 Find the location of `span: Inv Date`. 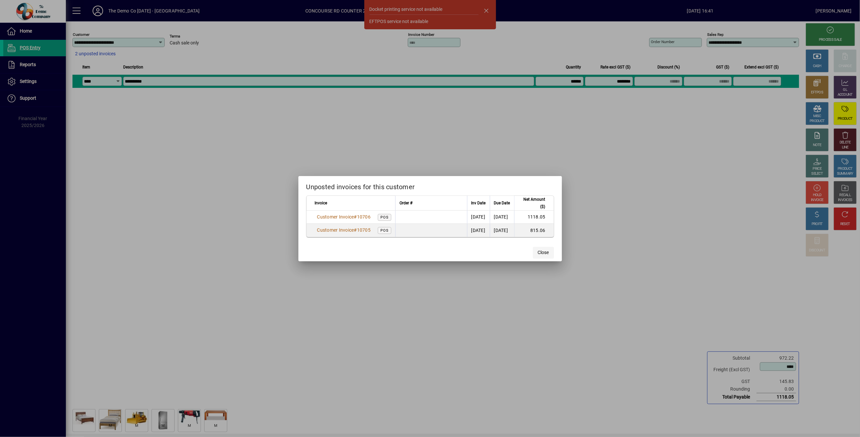

span: Inv Date is located at coordinates (479, 203).